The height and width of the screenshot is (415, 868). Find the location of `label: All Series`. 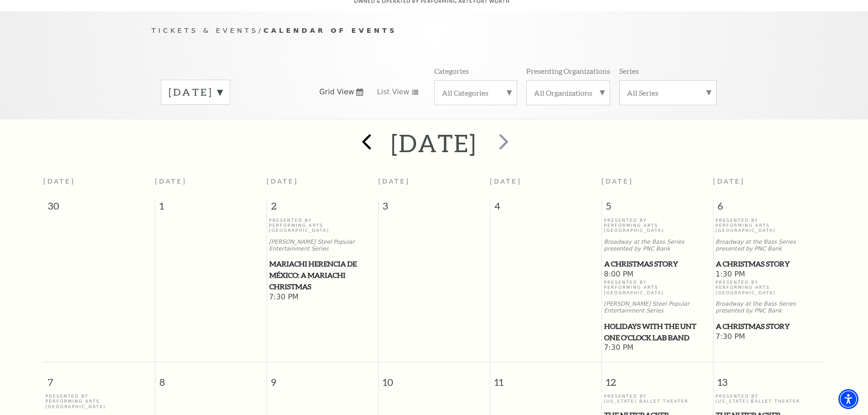

label: All Series is located at coordinates (668, 93).